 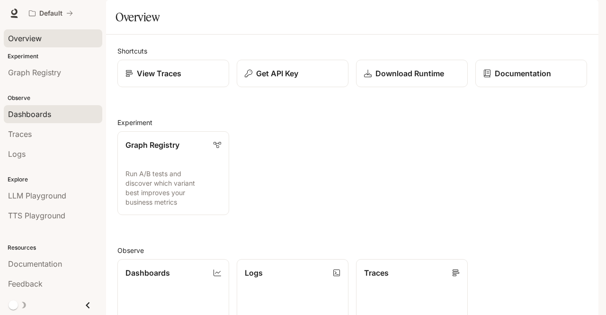 What do you see at coordinates (173, 188) in the screenshot?
I see `p: Run A/B tests and discover which variant best improves your business metrics` at bounding box center [173, 188].